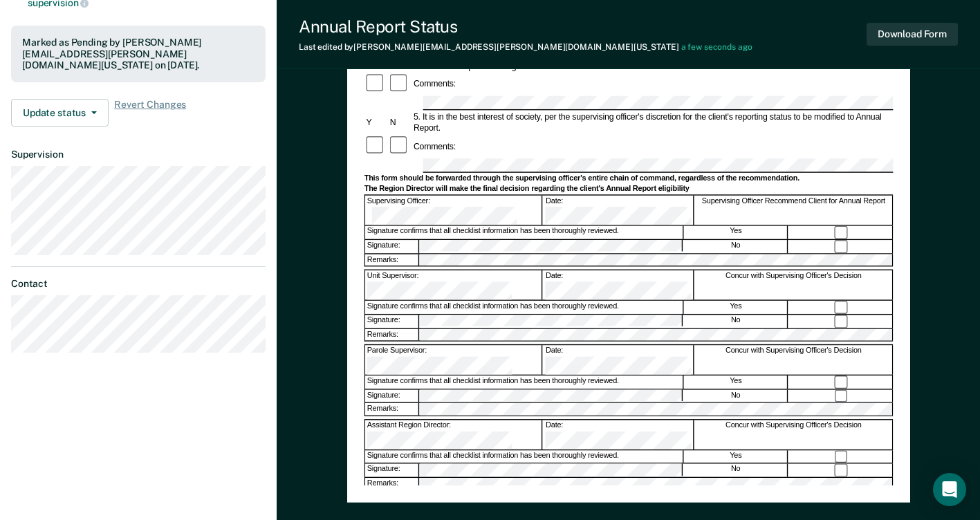  What do you see at coordinates (628, 179) in the screenshot?
I see `div: This form should be forwarded through the supervising officer's entire chain of command, regardle...` at bounding box center [628, 179].